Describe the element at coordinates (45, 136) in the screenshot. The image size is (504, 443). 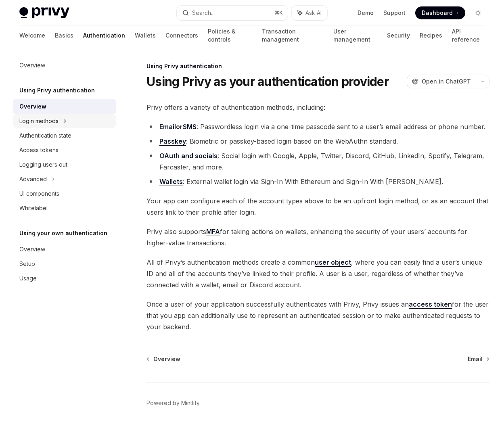
I see `div: Authentication state` at that location.